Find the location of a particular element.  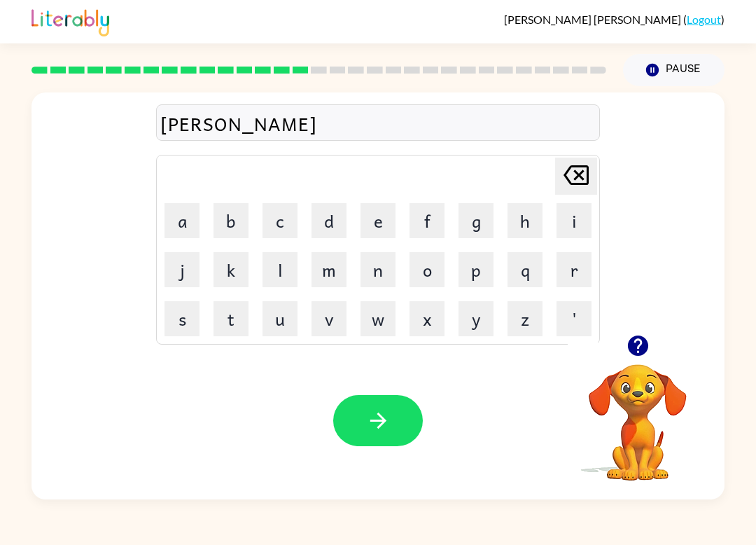

button: y is located at coordinates (476, 319).